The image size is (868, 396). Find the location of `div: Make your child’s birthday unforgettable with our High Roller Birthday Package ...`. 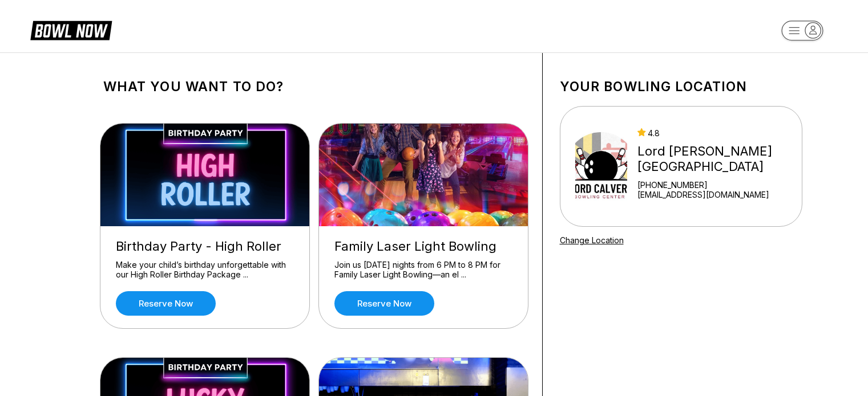

div: Make your child’s birthday unforgettable with our High Roller Birthday Package ... is located at coordinates (205, 269).